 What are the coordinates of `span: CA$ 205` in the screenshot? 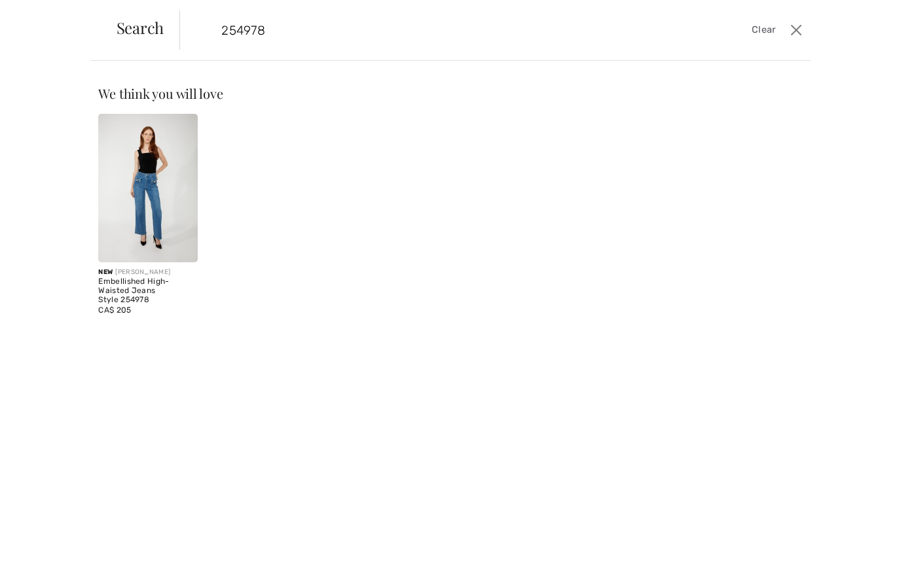 It's located at (114, 310).